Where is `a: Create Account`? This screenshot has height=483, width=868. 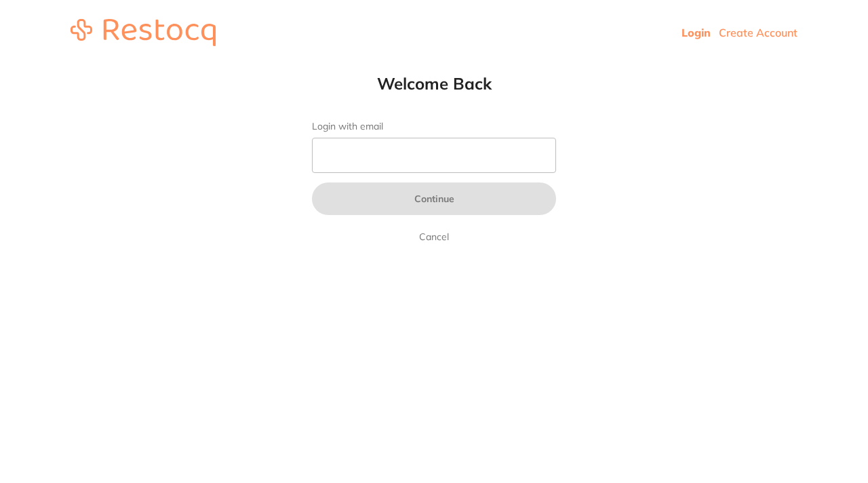 a: Create Account is located at coordinates (758, 33).